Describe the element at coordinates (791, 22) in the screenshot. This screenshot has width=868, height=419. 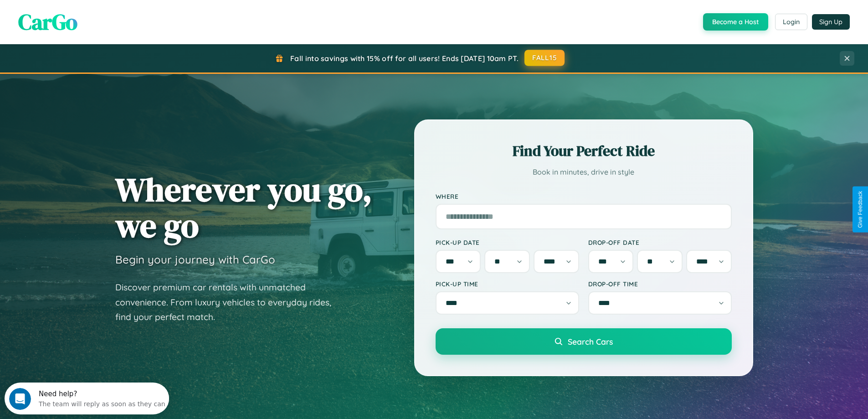
I see `button: Login` at that location.